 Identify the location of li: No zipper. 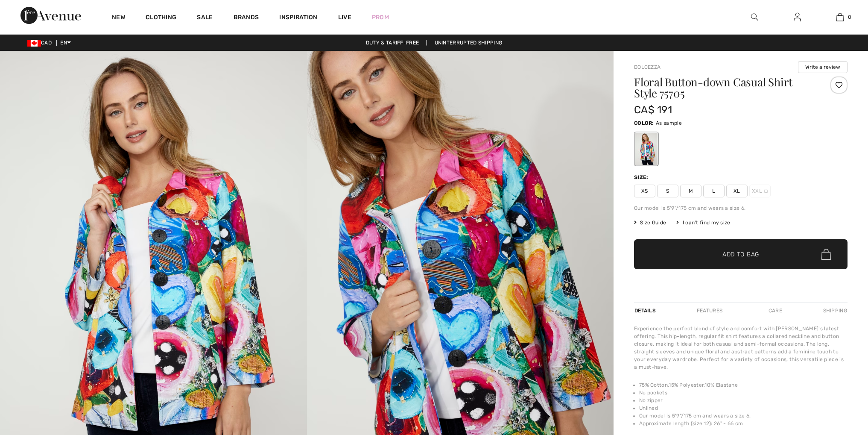
(743, 400).